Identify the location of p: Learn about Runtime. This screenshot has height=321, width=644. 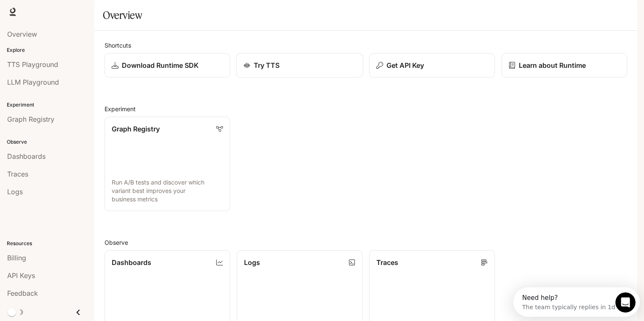
(552, 65).